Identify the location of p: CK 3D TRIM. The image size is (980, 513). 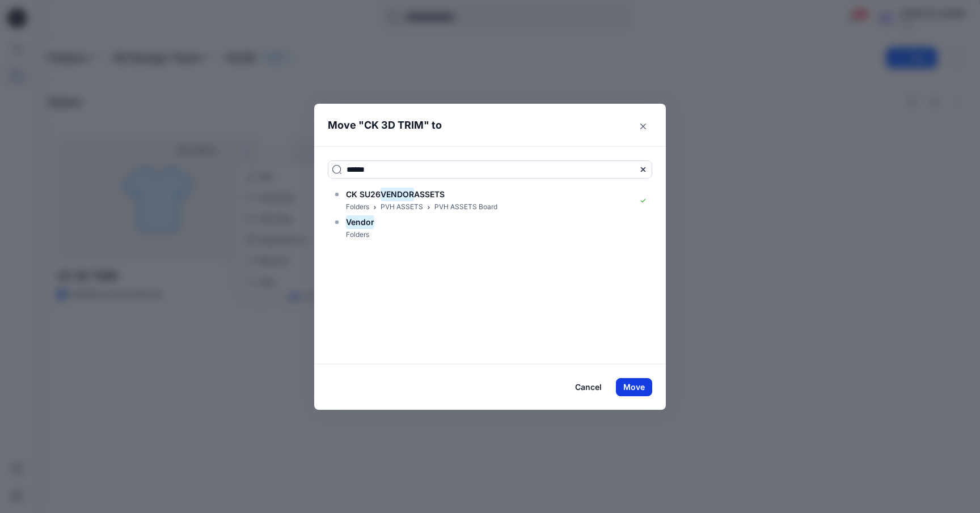
(393, 126).